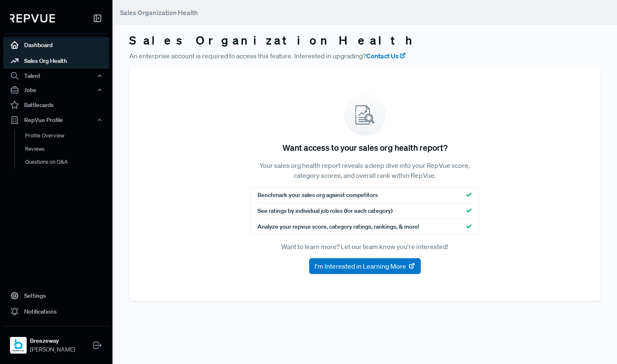 This screenshot has height=364, width=617. I want to click on a: Questions on Q&A, so click(67, 162).